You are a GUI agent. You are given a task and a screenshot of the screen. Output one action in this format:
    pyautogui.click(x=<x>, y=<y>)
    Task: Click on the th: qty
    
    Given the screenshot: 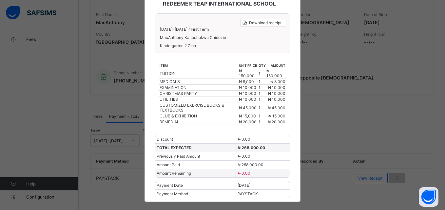 What is the action you would take?
    pyautogui.click(x=262, y=65)
    